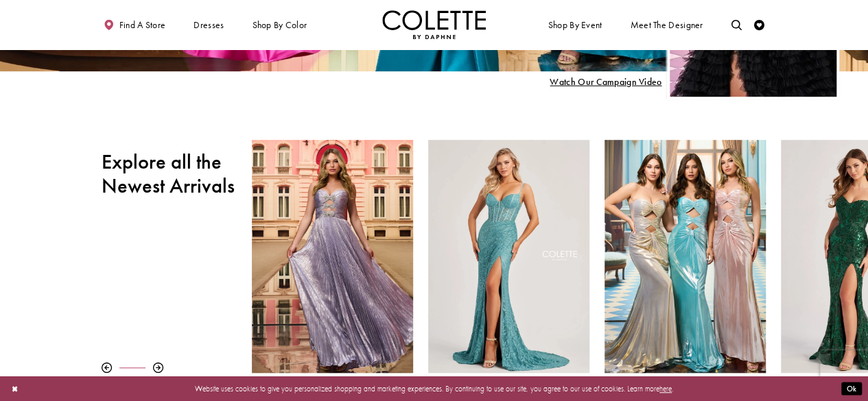 The image size is (868, 401). Describe the element at coordinates (209, 25) in the screenshot. I see `span: Dresses` at that location.